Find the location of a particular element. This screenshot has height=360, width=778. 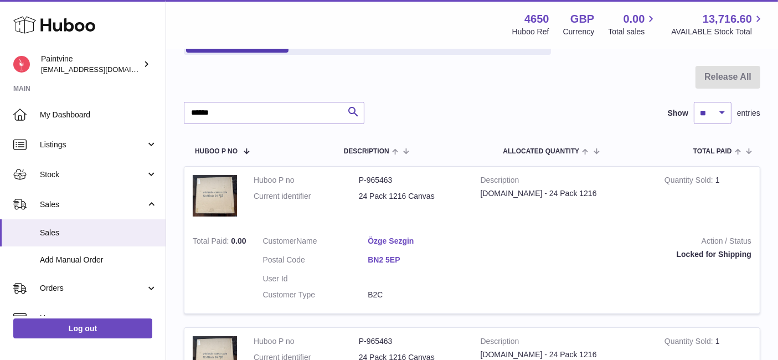

span: Total paid is located at coordinates (713, 151).